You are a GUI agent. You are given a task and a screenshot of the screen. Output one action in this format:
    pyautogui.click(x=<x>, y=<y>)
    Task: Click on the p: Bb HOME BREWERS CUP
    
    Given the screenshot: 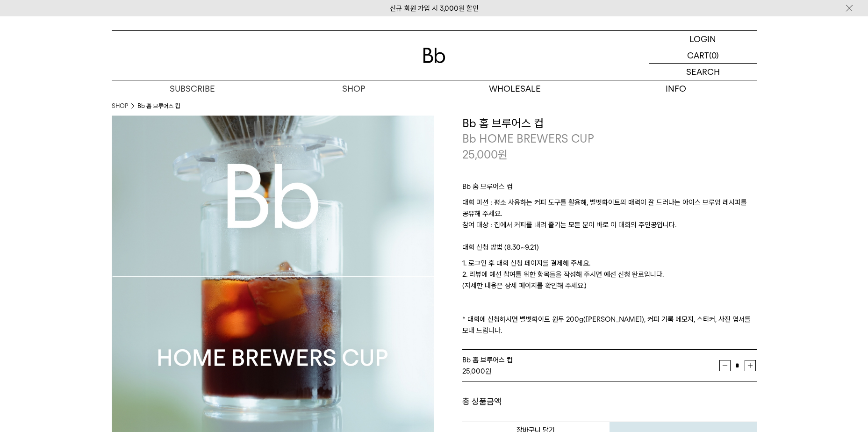 What is the action you would take?
    pyautogui.click(x=609, y=139)
    